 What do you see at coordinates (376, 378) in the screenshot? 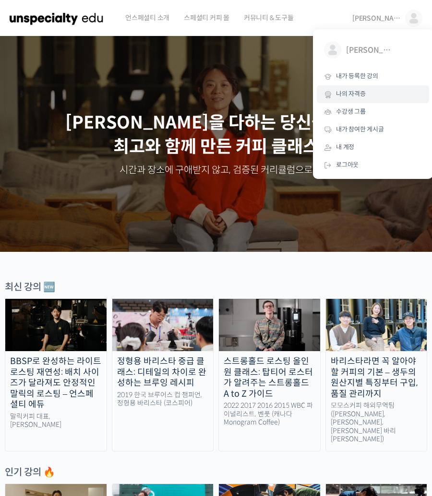
I see `div: 바리스타라면 꼭 알아야 할 커피의 기본 – 생두의 원산지별 특징부터 구입, 품질 관리까지` at bounding box center [376, 378].